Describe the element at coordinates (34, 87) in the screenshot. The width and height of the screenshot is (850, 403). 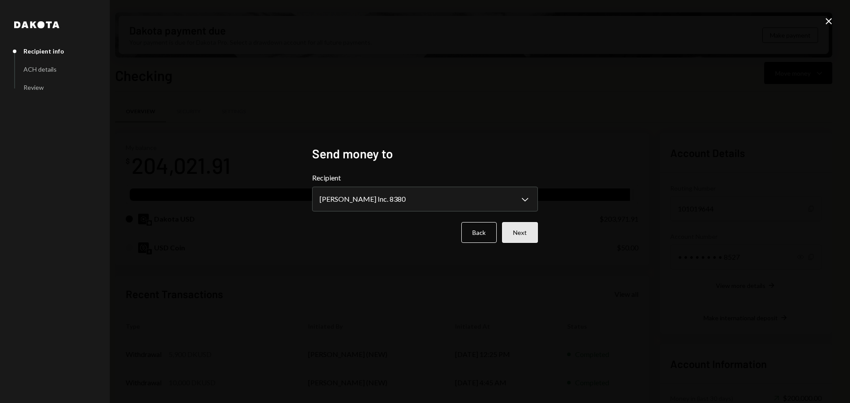
I see `div: Review` at that location.